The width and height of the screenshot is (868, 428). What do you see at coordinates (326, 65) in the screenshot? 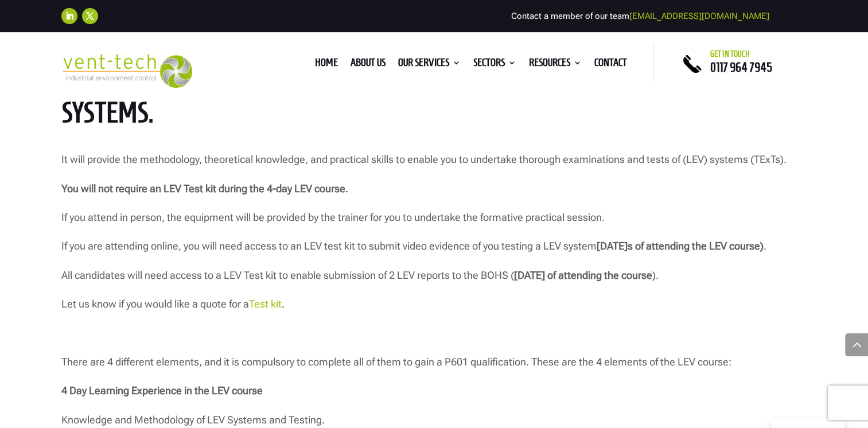
I see `a: Home` at bounding box center [326, 65].